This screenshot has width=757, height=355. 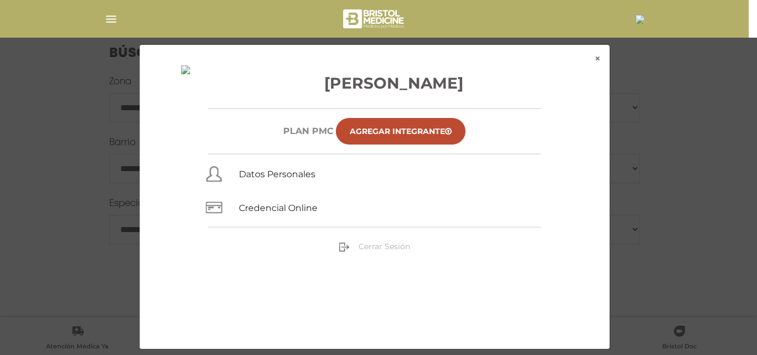 I want to click on a: Credencial Online, so click(x=278, y=208).